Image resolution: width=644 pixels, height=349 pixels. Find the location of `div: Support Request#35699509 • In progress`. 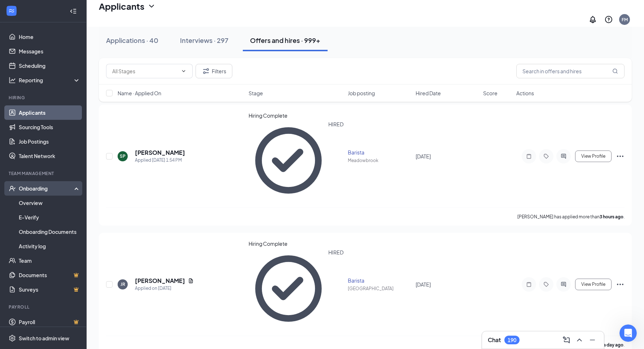

div: Support Request#35699509 • In progress is located at coordinates (72, 159).